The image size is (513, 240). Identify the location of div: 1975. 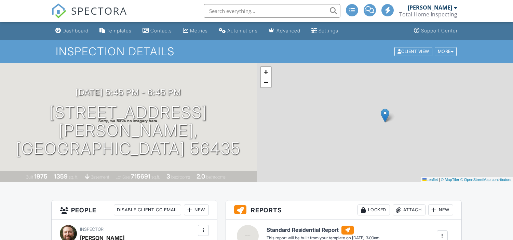
(41, 176).